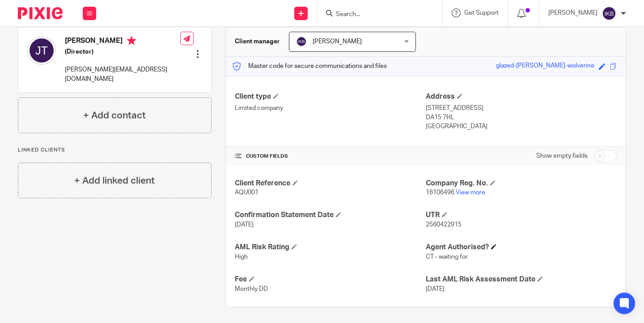 The width and height of the screenshot is (644, 323). Describe the element at coordinates (447, 257) in the screenshot. I see `span: CT - waiting for` at that location.